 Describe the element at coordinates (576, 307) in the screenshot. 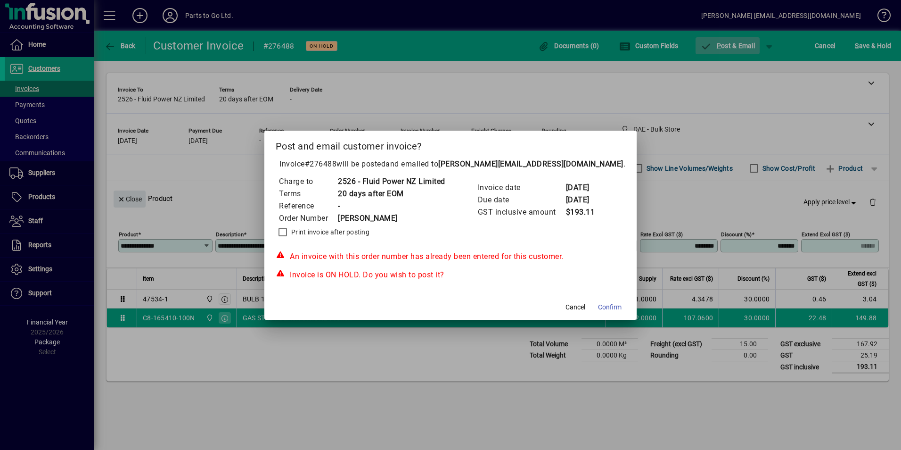

I see `span: Cancel` at that location.